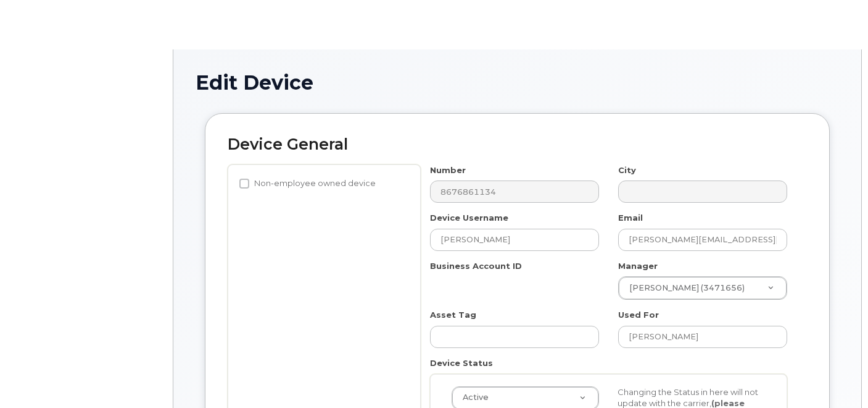 The image size is (868, 408). What do you see at coordinates (448, 170) in the screenshot?
I see `label: Number` at bounding box center [448, 170].